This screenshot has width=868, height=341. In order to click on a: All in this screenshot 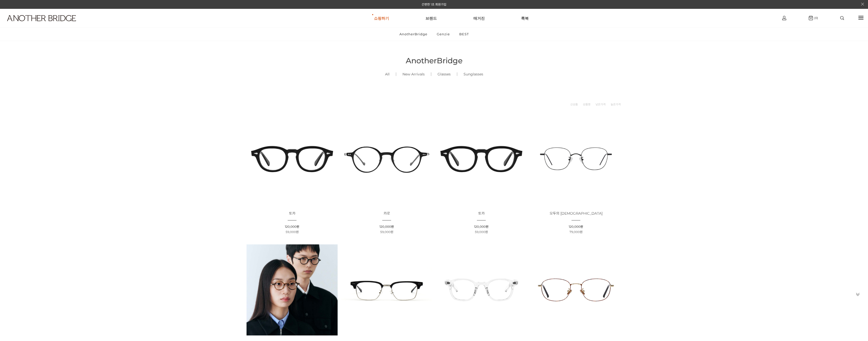, I will do `click(387, 74)`.